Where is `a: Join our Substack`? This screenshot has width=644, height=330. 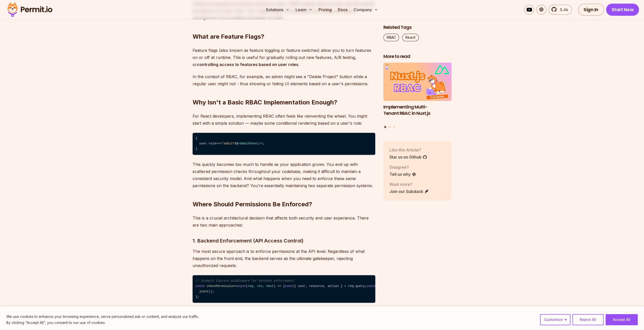 a: Join our Substack is located at coordinates (409, 191).